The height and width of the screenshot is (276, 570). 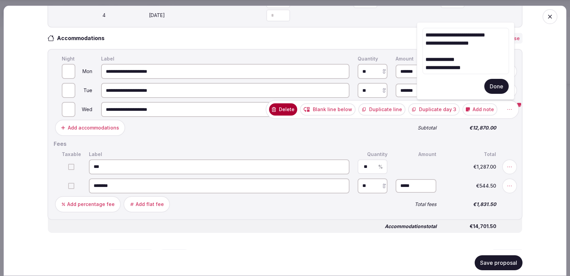 What do you see at coordinates (416, 128) in the screenshot?
I see `div: Subtotal` at bounding box center [416, 128].